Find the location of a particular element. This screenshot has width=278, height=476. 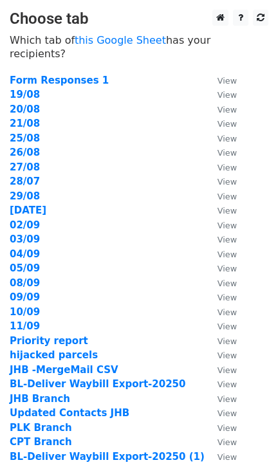

strong: PLK Branch is located at coordinates (40, 427).